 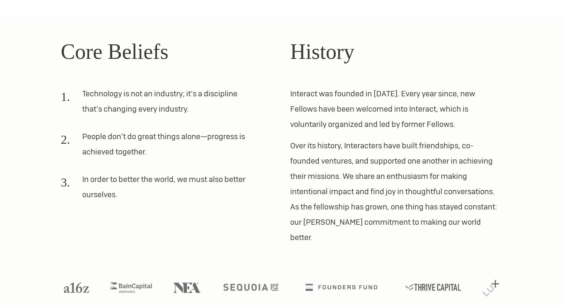 What do you see at coordinates (131, 288) in the screenshot?
I see `img: Bain Capital Ventures logo` at bounding box center [131, 288].